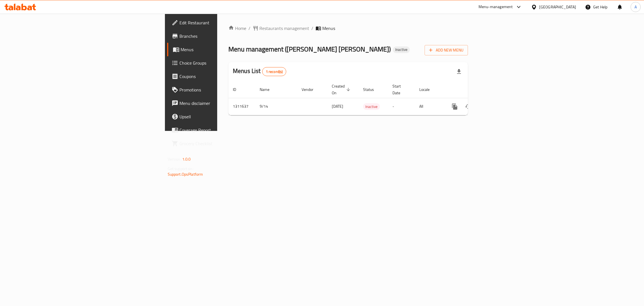  I want to click on span: Promotions, so click(223, 89).